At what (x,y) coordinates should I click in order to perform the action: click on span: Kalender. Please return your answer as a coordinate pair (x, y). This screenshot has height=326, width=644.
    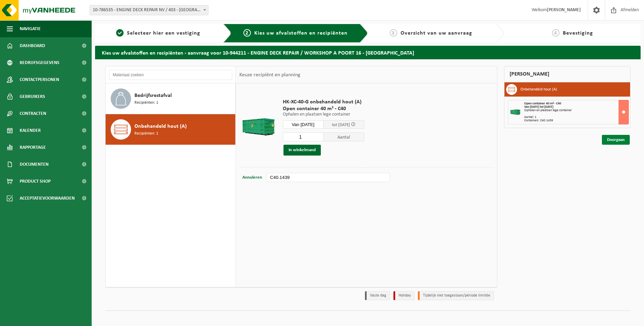
    Looking at the image, I should click on (31, 131).